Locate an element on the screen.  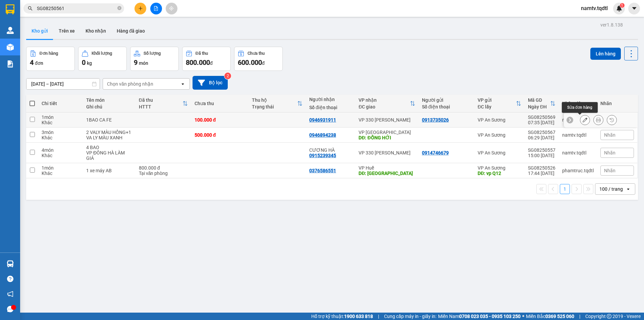
div: Ghi chú is located at coordinates (109, 107).